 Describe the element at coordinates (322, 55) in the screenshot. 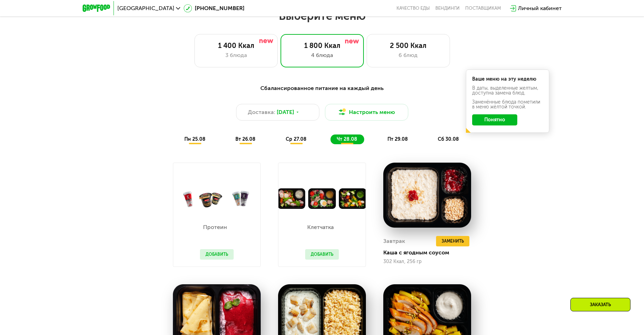

I see `div: 4 блюда` at that location.